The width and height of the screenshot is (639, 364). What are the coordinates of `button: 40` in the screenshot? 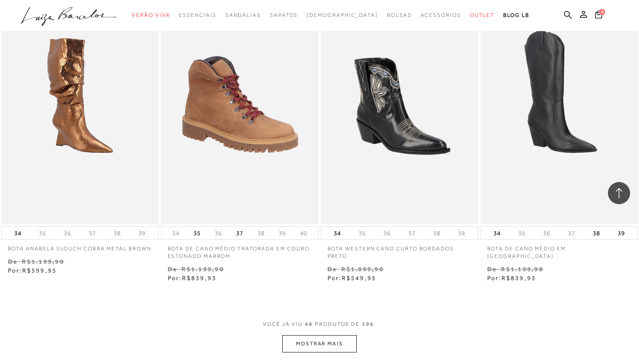 It's located at (304, 233).